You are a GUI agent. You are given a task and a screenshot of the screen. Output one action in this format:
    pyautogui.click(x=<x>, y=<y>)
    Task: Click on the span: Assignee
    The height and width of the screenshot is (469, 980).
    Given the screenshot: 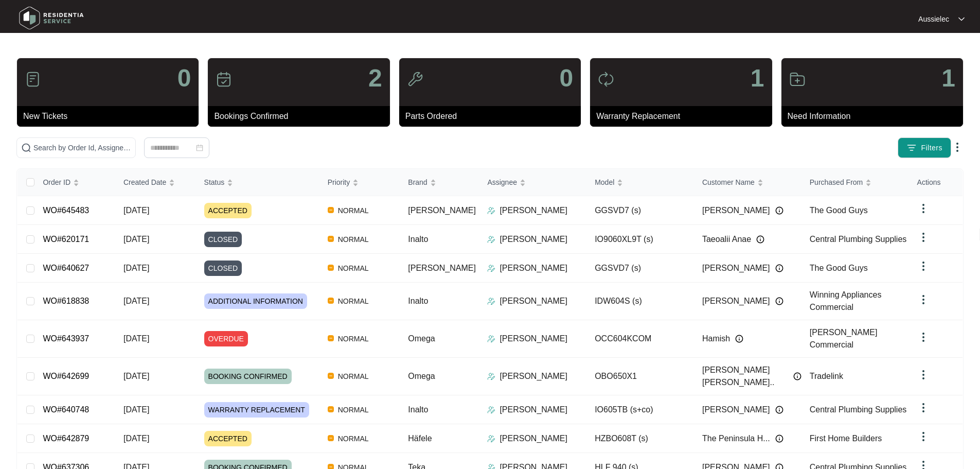 What is the action you would take?
    pyautogui.click(x=502, y=183)
    